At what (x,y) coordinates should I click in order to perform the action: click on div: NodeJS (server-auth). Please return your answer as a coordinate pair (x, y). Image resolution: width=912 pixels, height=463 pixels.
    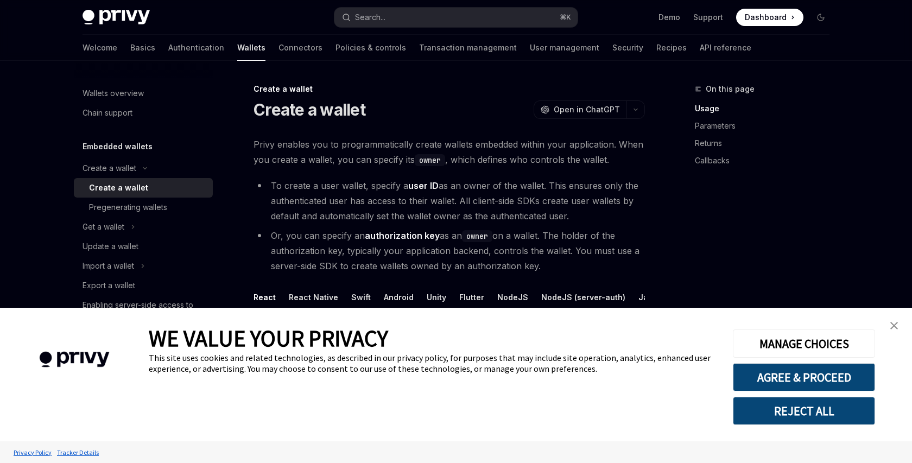
    Looking at the image, I should click on (583, 297).